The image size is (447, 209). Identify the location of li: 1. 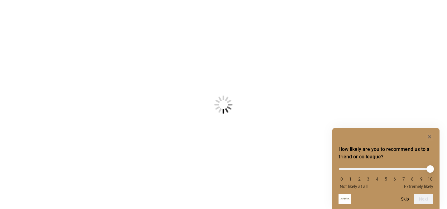
(350, 179).